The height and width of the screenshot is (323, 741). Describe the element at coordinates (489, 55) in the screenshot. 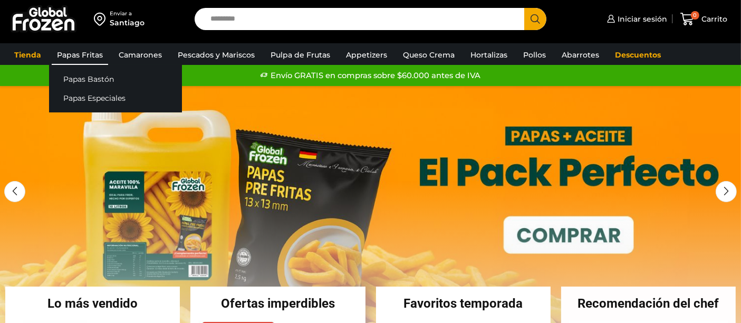

I see `a: Hortalizas` at that location.